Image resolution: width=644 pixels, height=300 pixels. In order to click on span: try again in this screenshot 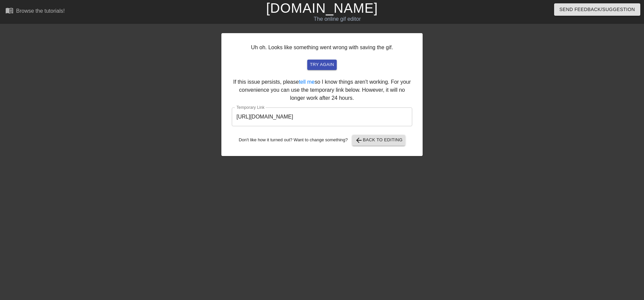, I will do `click(322, 65)`.